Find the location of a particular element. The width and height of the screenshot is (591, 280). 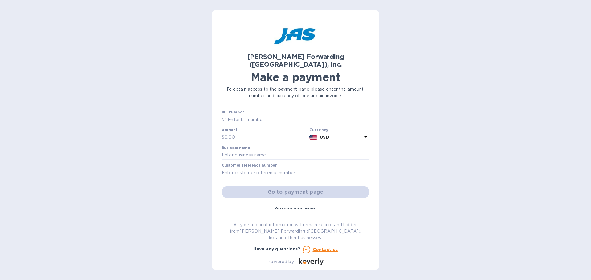

input: Enter bill number is located at coordinates (298, 120).